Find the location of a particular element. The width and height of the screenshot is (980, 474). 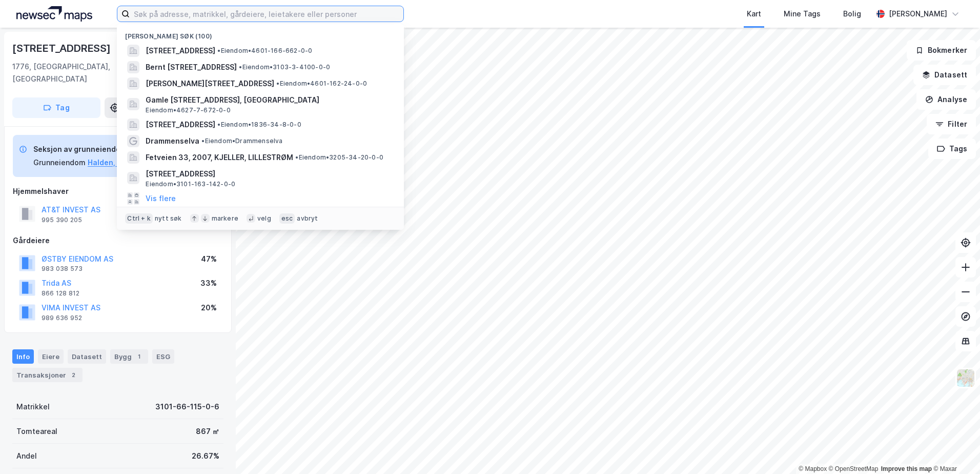

span: Eiendom • 4627-7-672-0-0 is located at coordinates (188, 110).